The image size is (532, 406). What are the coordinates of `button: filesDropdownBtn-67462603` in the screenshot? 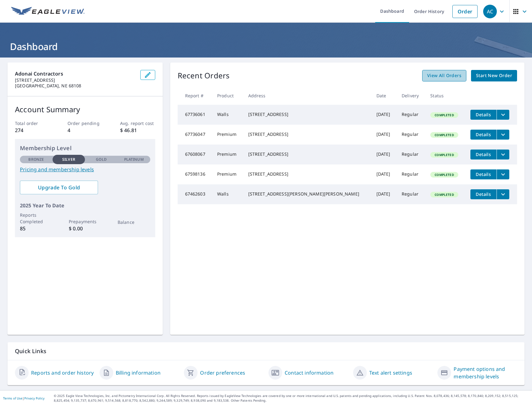 It's located at (503, 194).